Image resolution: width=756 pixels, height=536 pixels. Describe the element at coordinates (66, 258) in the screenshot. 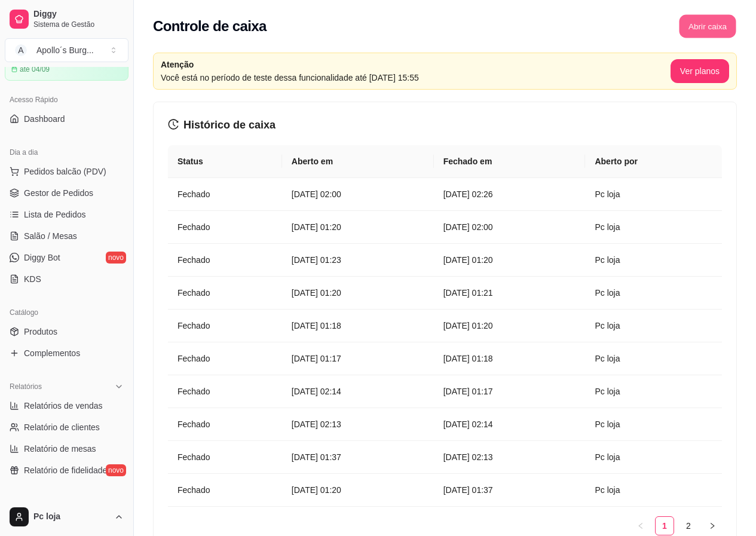

I see `a: Diggy Botnovo` at that location.